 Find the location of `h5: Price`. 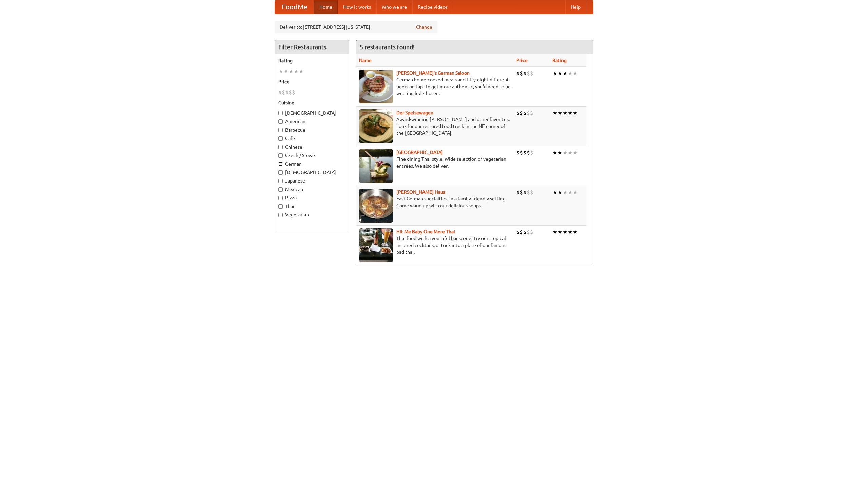

h5: Price is located at coordinates (312, 82).